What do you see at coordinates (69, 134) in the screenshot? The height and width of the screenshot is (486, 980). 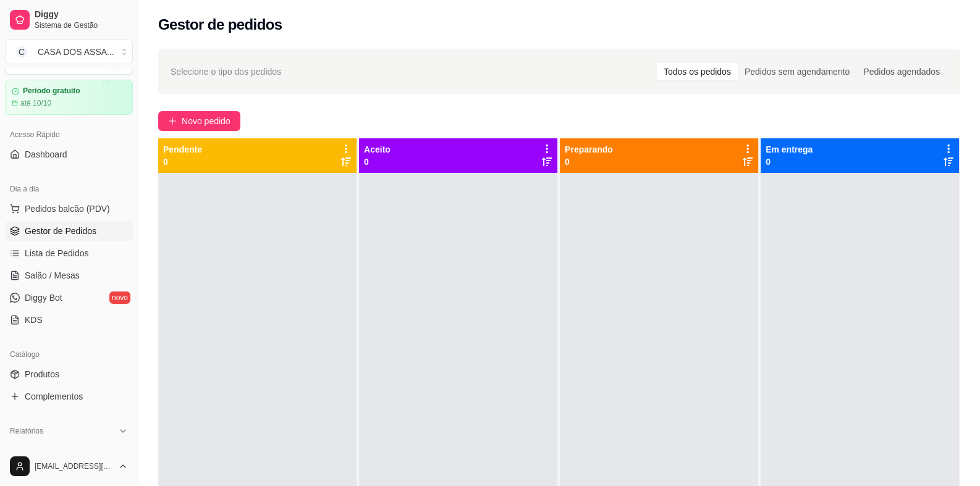 I see `div: Acesso Rápido` at bounding box center [69, 134].